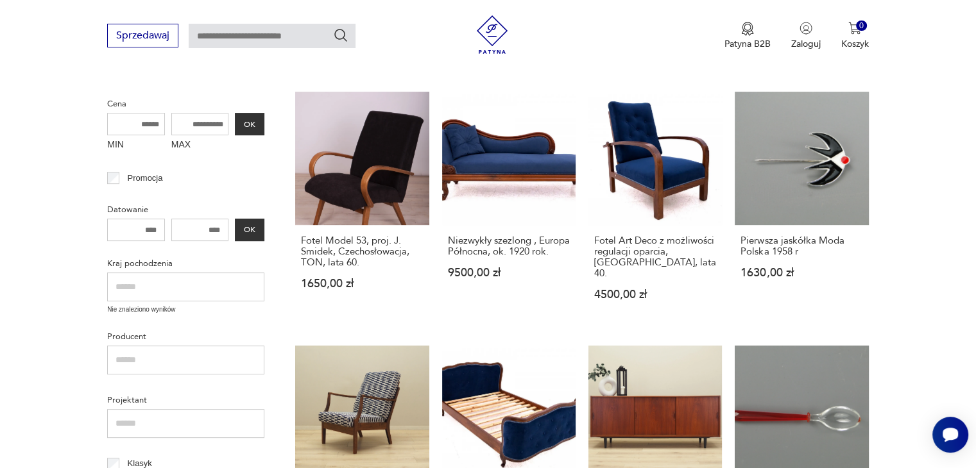 The height and width of the screenshot is (468, 976). I want to click on img: Ikonka użytkownika, so click(806, 28).